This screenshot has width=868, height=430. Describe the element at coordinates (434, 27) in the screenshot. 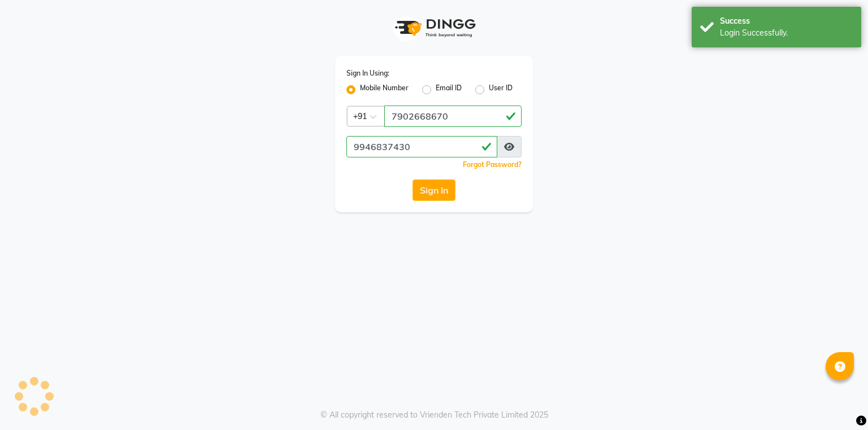

I see `img: logo1.svg` at that location.